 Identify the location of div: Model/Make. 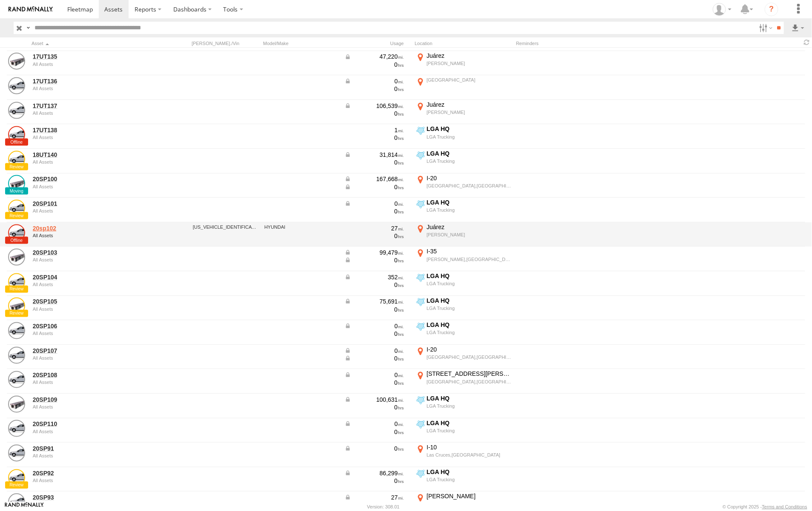
(302, 43).